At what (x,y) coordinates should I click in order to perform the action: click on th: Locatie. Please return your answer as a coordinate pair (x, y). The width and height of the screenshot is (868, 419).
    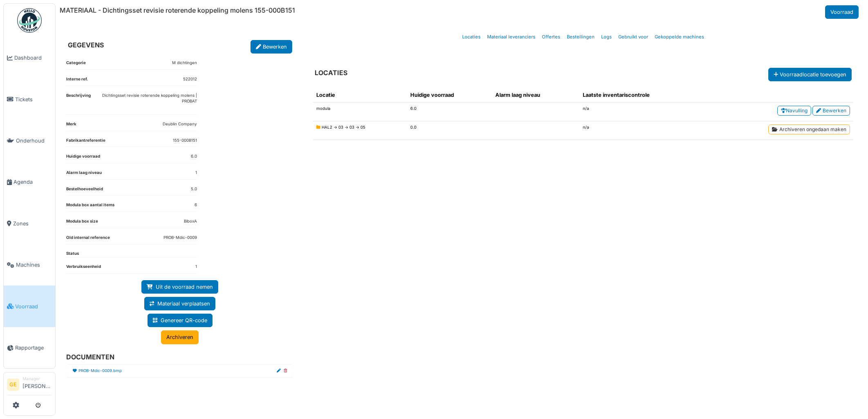
    Looking at the image, I should click on (360, 95).